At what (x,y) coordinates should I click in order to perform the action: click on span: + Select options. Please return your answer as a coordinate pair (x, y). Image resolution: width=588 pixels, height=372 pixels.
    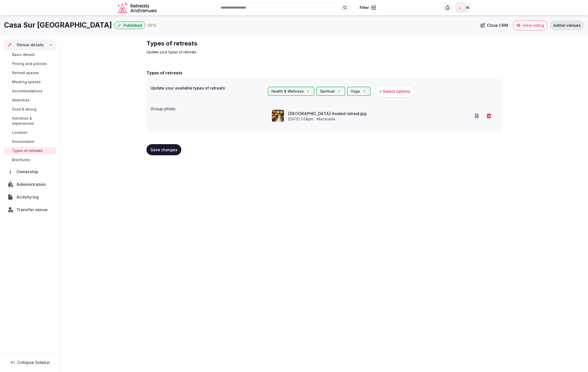
    Looking at the image, I should click on (395, 91).